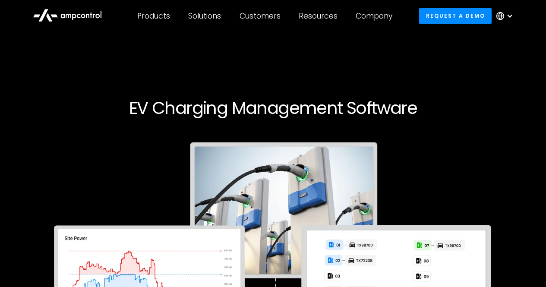 The height and width of the screenshot is (287, 546). What do you see at coordinates (154, 16) in the screenshot?
I see `div: Products` at bounding box center [154, 16].